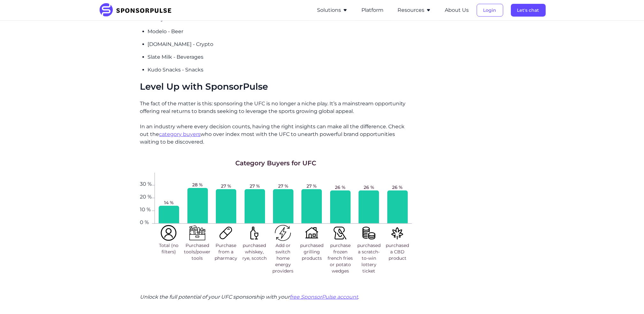  Describe the element at coordinates (169, 203) in the screenshot. I see `span: 14 %` at that location.